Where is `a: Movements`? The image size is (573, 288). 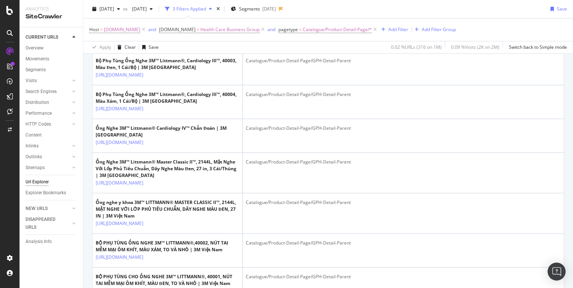
a: Movements is located at coordinates (51, 59).